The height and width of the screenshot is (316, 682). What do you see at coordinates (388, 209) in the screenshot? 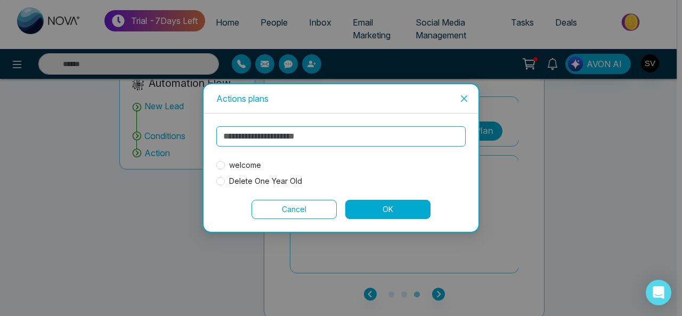
I see `button: OK` at bounding box center [388, 209].